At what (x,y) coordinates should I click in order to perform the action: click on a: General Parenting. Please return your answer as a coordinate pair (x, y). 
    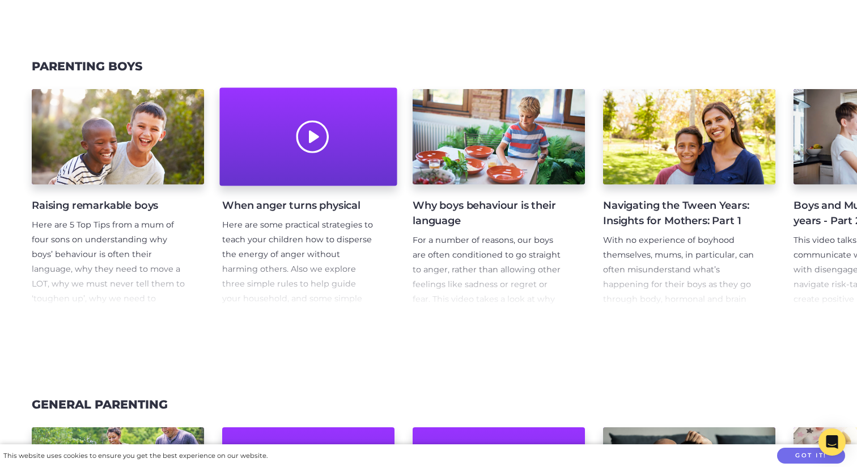
    Looking at the image, I should click on (100, 404).